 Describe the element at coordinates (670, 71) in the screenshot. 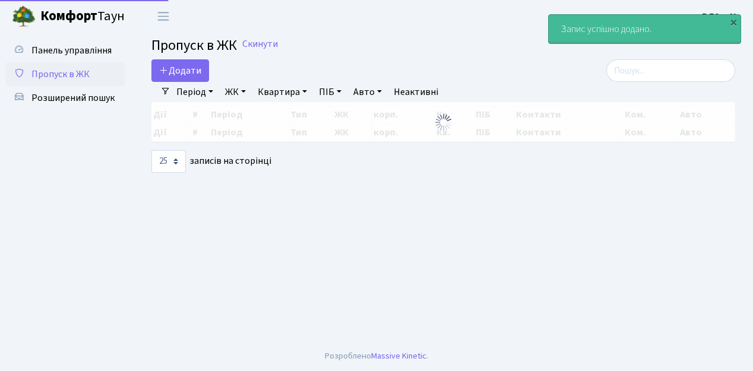

I see `input: Пошук...` at that location.